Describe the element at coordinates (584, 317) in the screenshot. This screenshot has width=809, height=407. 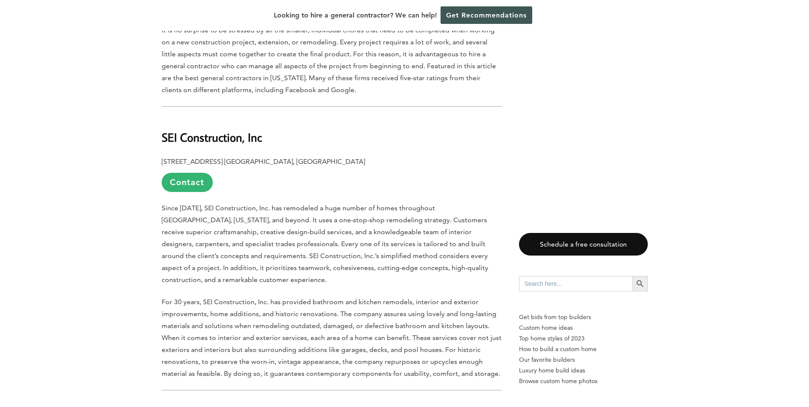
I see `p: Get bids from top builders` at that location.